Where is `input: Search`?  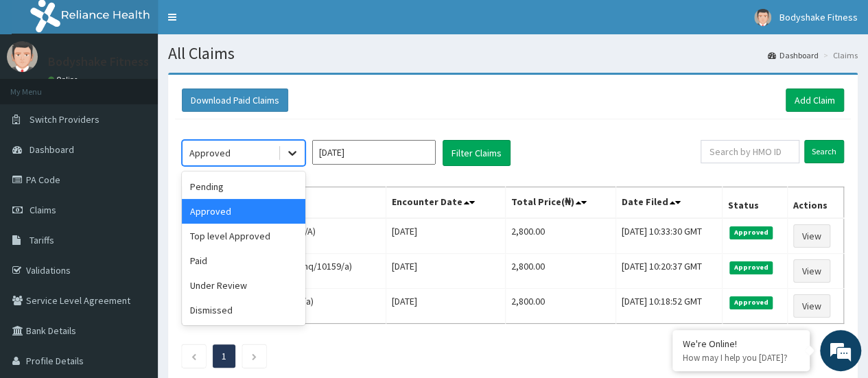
input: Search is located at coordinates (824, 151).